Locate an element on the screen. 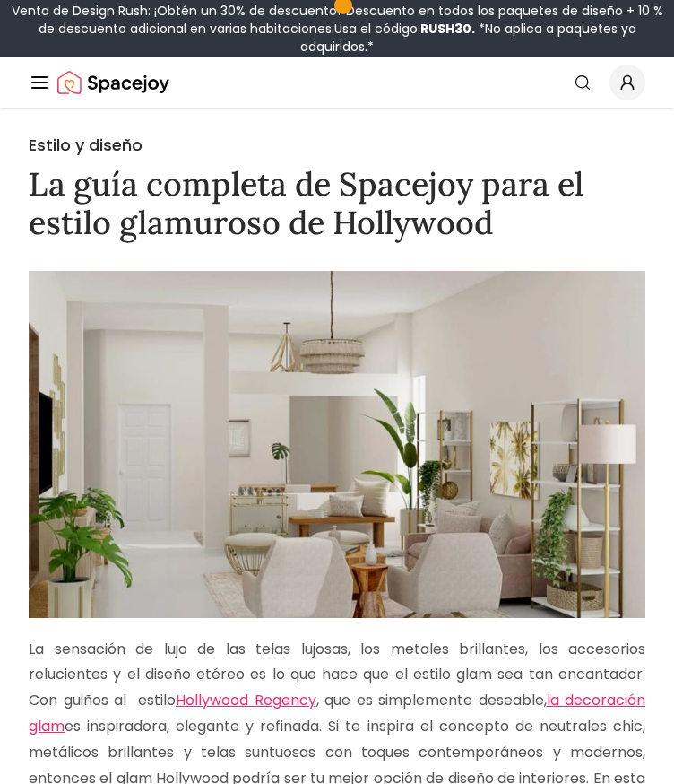  font: Hollywood Regency is located at coordinates (246, 700).